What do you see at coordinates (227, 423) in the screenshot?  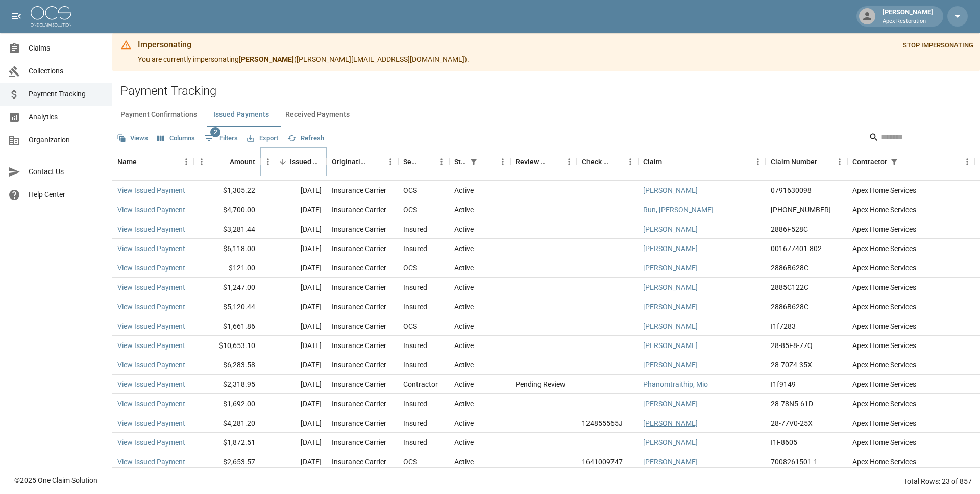 I see `div: $4,281.20` at bounding box center [227, 423].